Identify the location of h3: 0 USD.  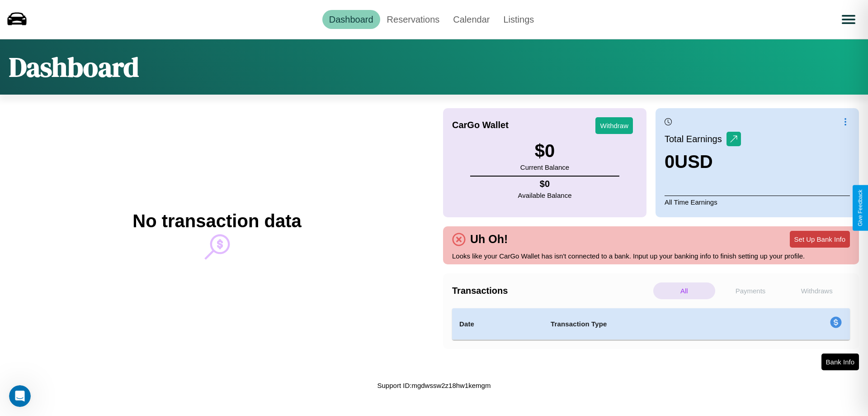
(703, 161).